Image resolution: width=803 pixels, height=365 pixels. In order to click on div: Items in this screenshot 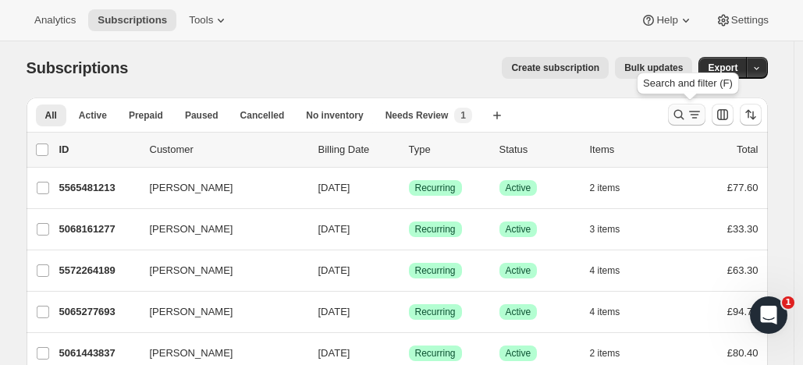, I will do `click(629, 150)`.